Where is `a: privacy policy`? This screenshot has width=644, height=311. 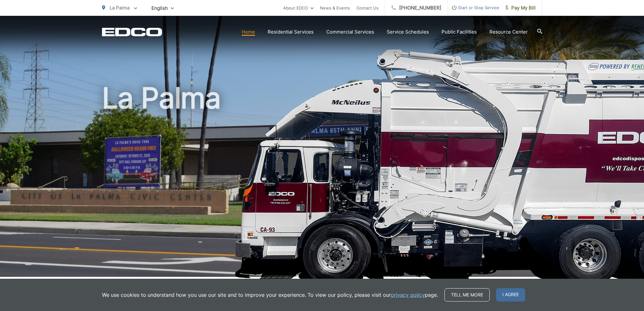 a: privacy policy is located at coordinates (408, 295).